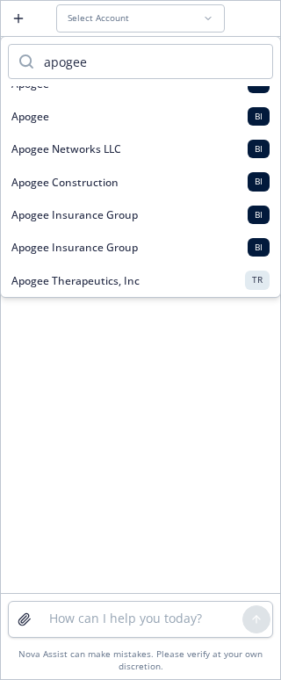 The image size is (281, 680). Describe the element at coordinates (98, 18) in the screenshot. I see `span: Select Account` at that location.